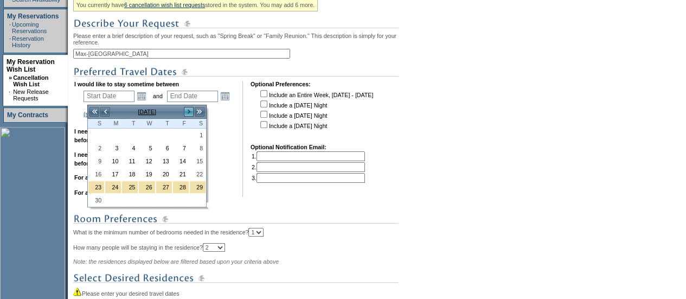  Describe the element at coordinates (197, 135) in the screenshot. I see `td: Saturday, November 01, 2025` at that location.